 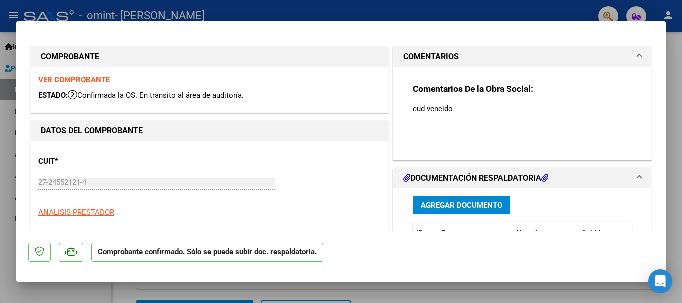 I want to click on div: Open Intercom Messenger, so click(x=660, y=281).